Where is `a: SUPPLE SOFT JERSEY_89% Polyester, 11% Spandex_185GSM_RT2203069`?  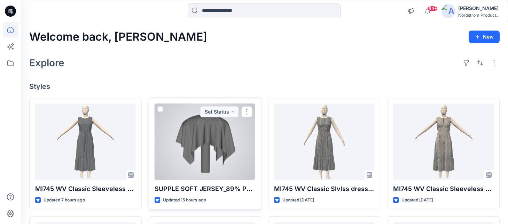
a: SUPPLE SOFT JERSEY_89% Polyester, 11% Spandex_185GSM_RT2203069 is located at coordinates (205, 142).